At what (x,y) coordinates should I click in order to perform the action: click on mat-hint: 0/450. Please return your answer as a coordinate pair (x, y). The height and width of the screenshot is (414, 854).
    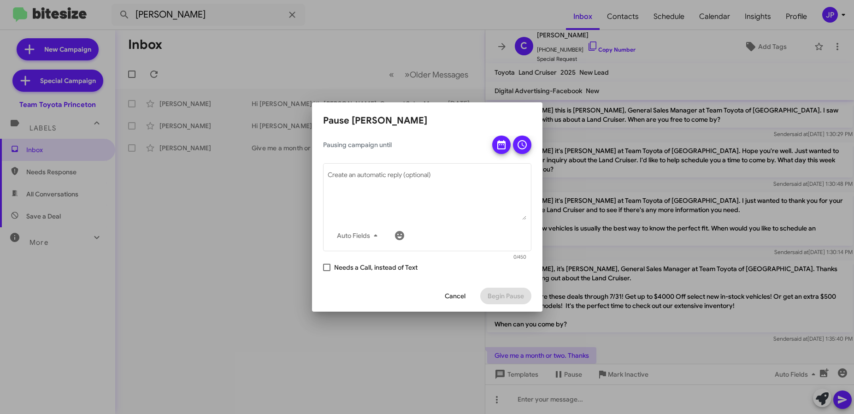
    Looking at the image, I should click on (520, 257).